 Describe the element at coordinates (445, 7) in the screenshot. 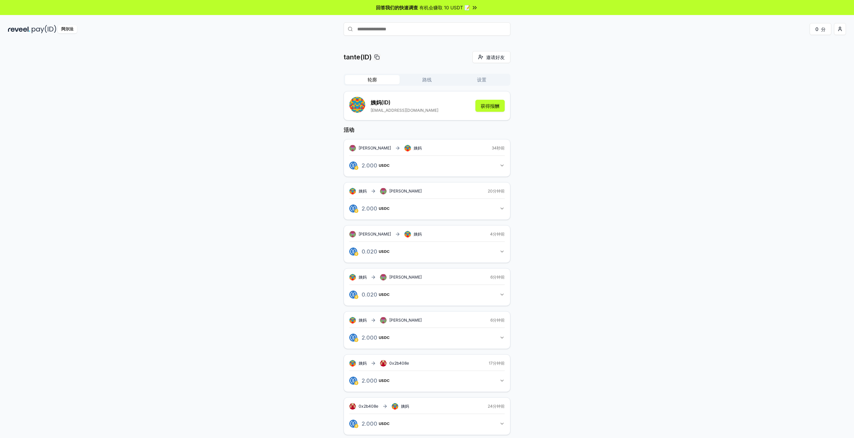

I see `font: 有机会赚取 10 USDT 📝` at that location.